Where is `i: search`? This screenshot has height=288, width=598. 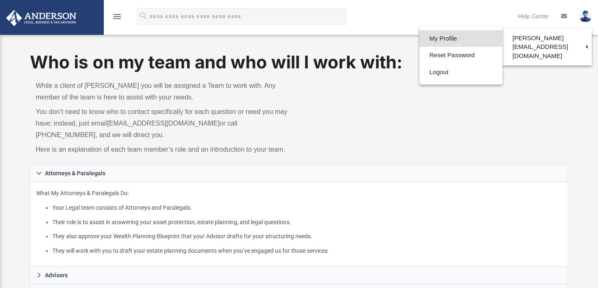
i: search is located at coordinates (143, 16).